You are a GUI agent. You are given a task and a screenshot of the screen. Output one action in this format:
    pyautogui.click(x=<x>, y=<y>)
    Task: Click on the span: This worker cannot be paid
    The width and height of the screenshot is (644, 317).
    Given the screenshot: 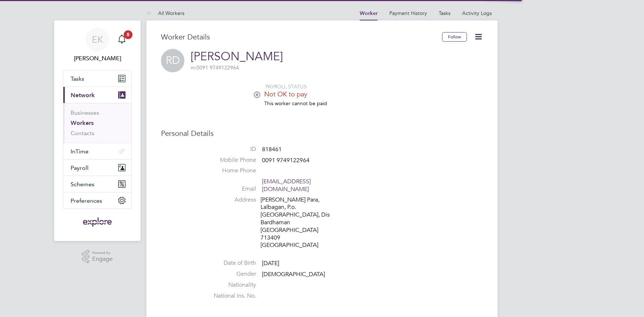 What is the action you would take?
    pyautogui.click(x=295, y=103)
    